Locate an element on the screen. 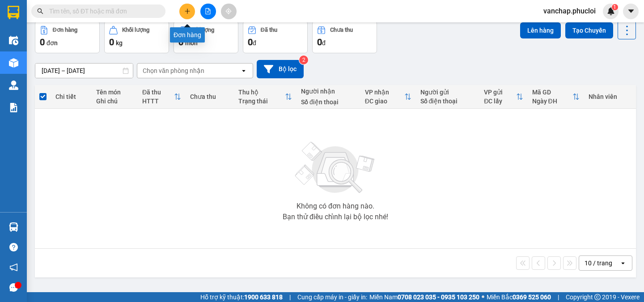  span: kg is located at coordinates (119, 43).